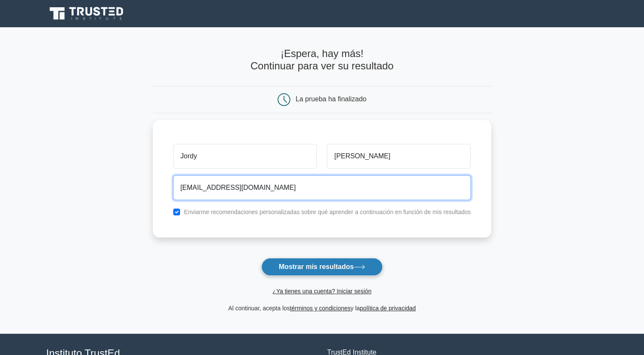 This screenshot has width=644, height=355. What do you see at coordinates (331, 99) in the screenshot?
I see `div: La prueba ha finalizado` at bounding box center [331, 99].